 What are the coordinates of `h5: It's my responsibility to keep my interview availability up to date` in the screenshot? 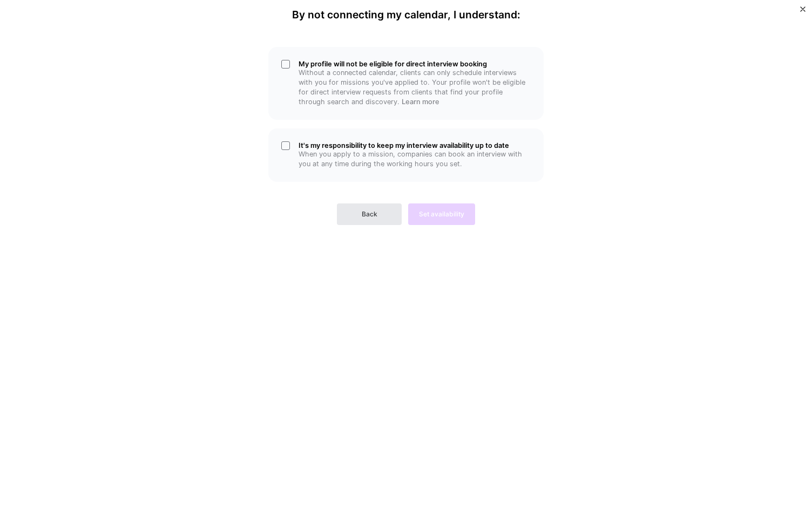 It's located at (415, 145).